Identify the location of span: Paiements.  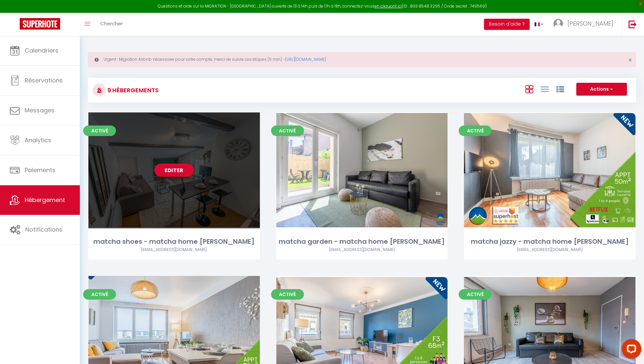
(40, 170).